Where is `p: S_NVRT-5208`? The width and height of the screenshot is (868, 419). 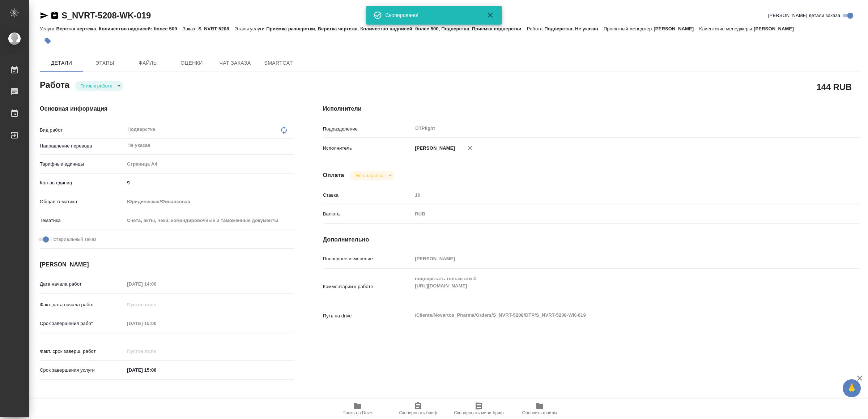
p: S_NVRT-5208 is located at coordinates (216, 29).